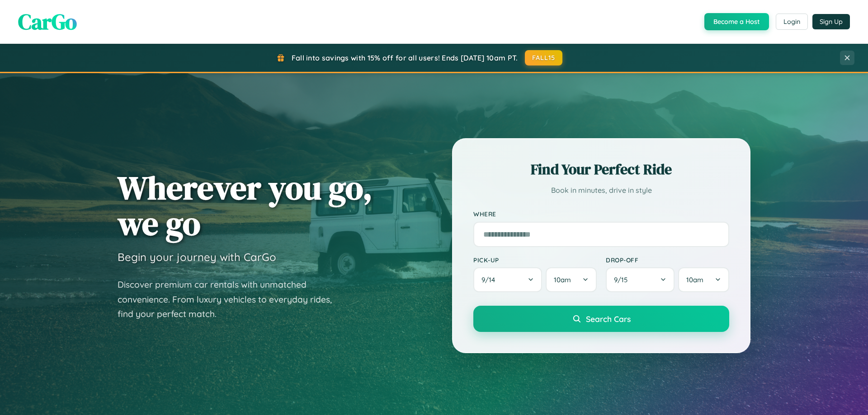 This screenshot has height=415, width=868. What do you see at coordinates (601, 191) in the screenshot?
I see `p: Book in minutes, drive in style` at bounding box center [601, 191].